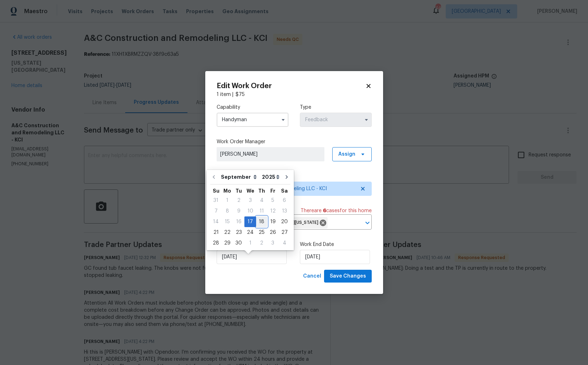  What do you see at coordinates (253, 107) in the screenshot?
I see `label: Capability` at bounding box center [253, 107].